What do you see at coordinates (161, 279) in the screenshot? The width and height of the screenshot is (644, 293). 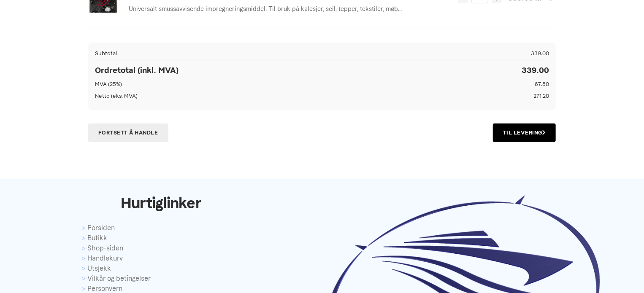 I see `a: Vilkår og betingelser` at bounding box center [161, 279].